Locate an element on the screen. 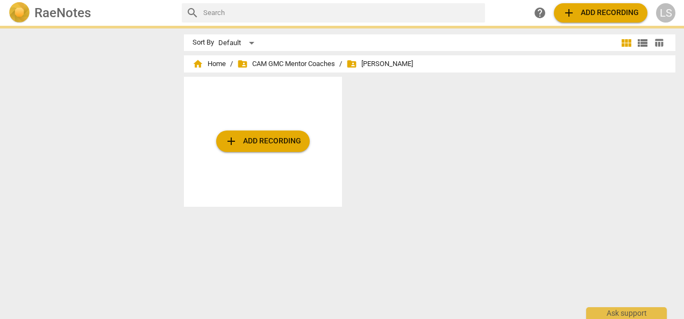 Image resolution: width=684 pixels, height=319 pixels. span: CAM GMC Mentor Coaches is located at coordinates (286, 64).